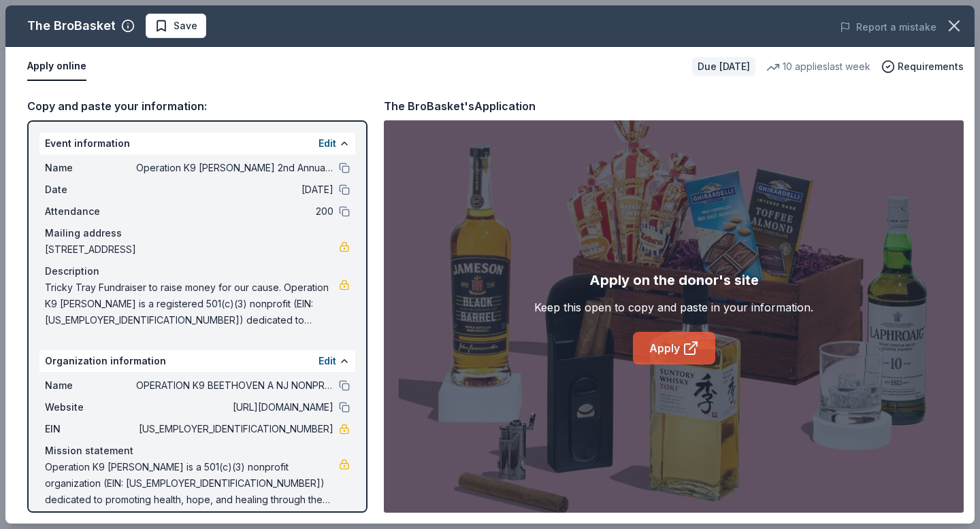 This screenshot has width=980, height=529. What do you see at coordinates (198, 361) in the screenshot?
I see `div: Organization information` at bounding box center [198, 361].